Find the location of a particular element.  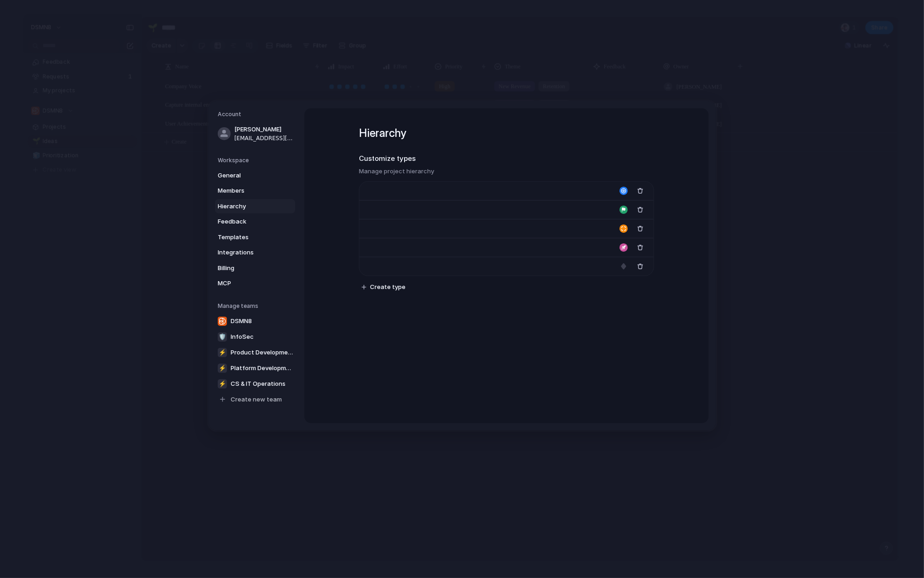

a: 🛡InfoSec is located at coordinates (255, 337).